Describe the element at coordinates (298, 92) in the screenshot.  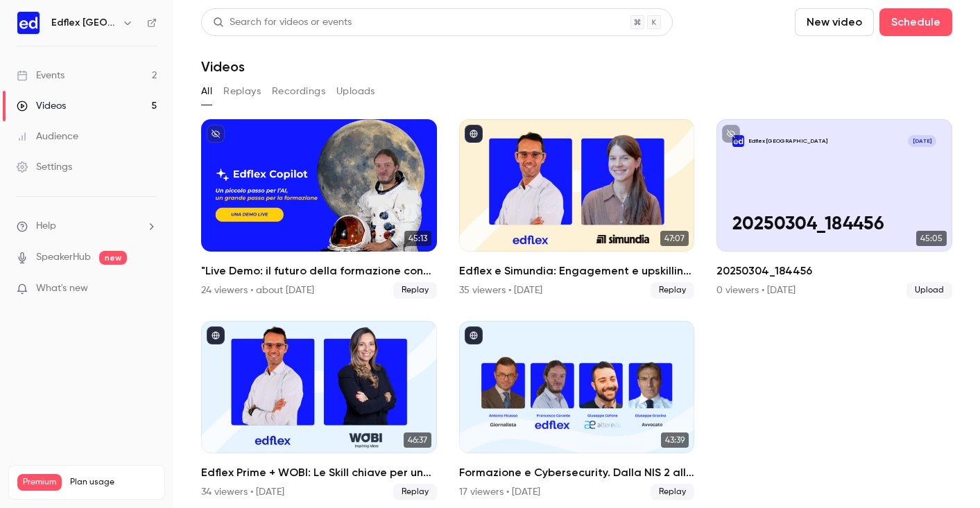
I see `button: Recordings` at that location.